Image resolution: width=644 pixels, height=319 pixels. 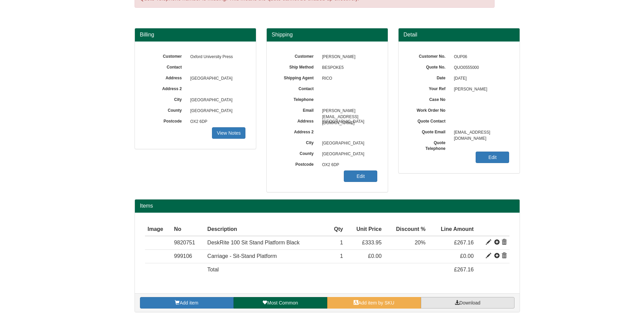 I want to click on label: Customer No., so click(x=429, y=55).